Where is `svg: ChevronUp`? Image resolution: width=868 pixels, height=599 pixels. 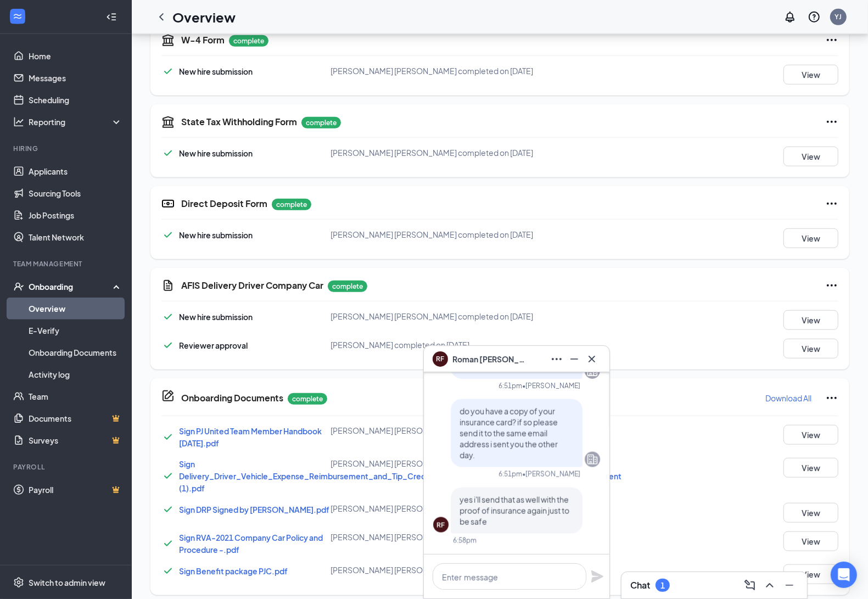 svg: ChevronUp is located at coordinates (770, 585).